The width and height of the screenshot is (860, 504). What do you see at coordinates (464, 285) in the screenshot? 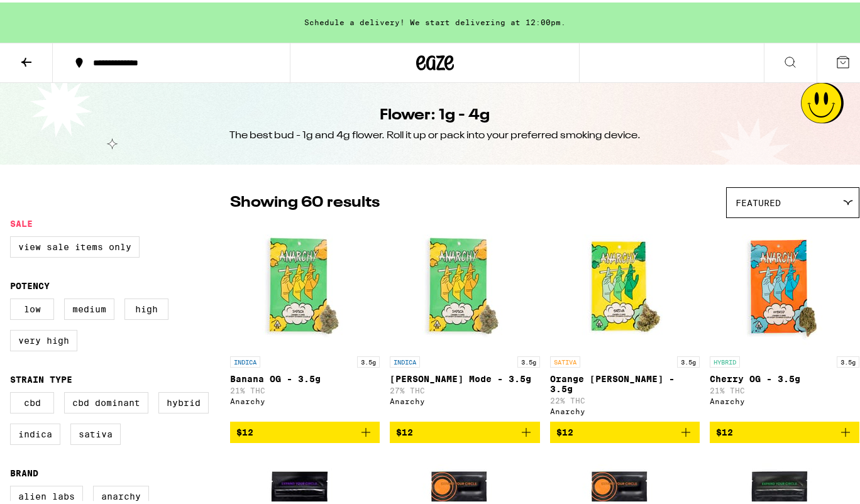
I see `img: Anarchy - Runtz Mode - 3.5g` at bounding box center [464, 285].